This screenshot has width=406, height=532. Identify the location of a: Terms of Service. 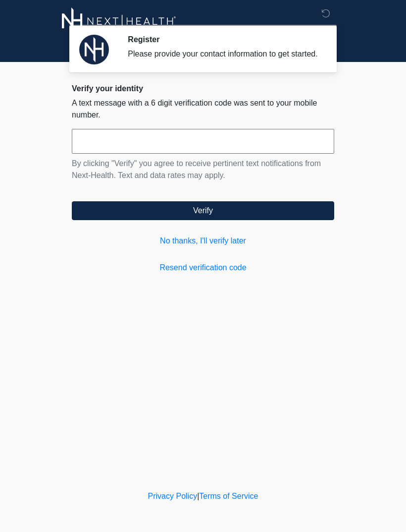
(228, 496).